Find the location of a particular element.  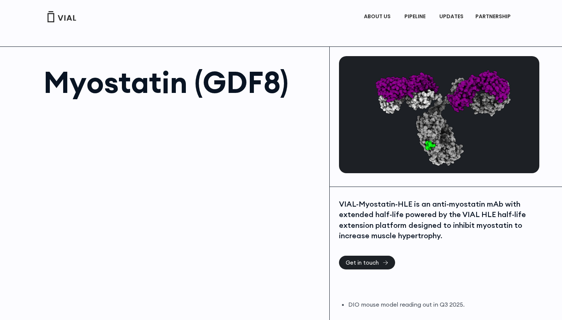

div: VIAL-Myostatin-HLE is an anti-myostatin mAb with extended half-life powered by the VIAL HLE half-... is located at coordinates (439, 220).